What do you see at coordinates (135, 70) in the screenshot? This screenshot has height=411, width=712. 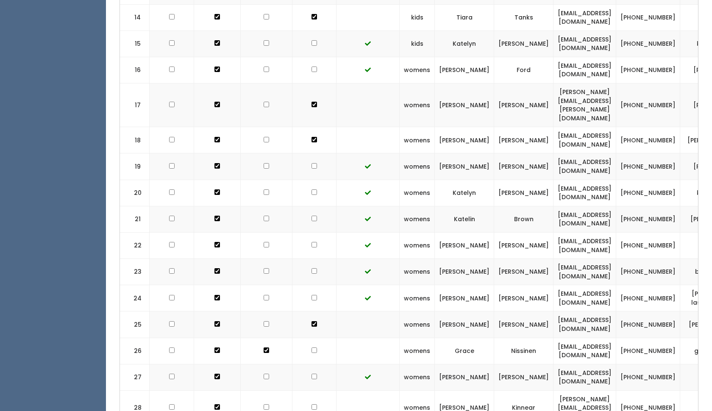 I see `td: 16` at bounding box center [135, 70].